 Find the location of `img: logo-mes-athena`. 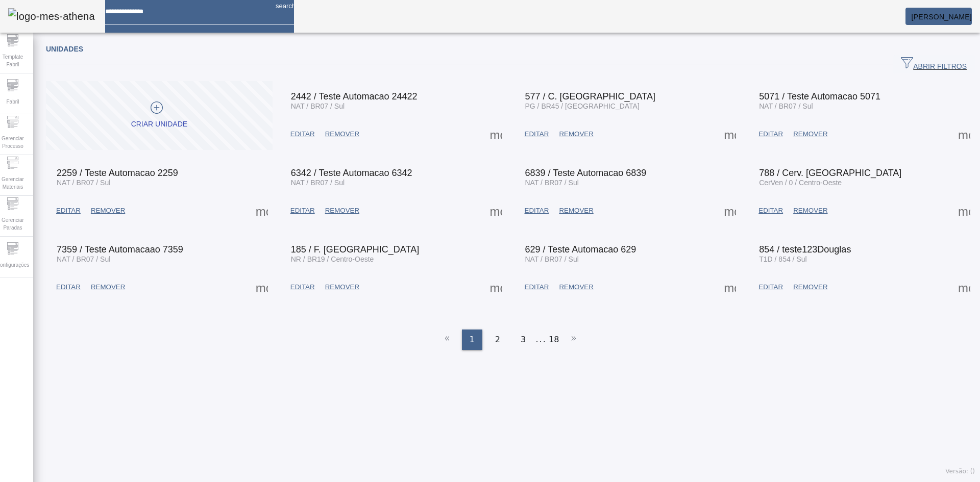

img: logo-mes-athena is located at coordinates (51, 16).